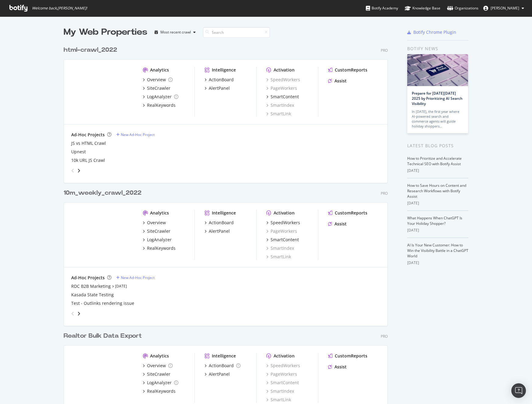  What do you see at coordinates (91, 50) in the screenshot?
I see `div: html-crawl_2022` at bounding box center [91, 50].